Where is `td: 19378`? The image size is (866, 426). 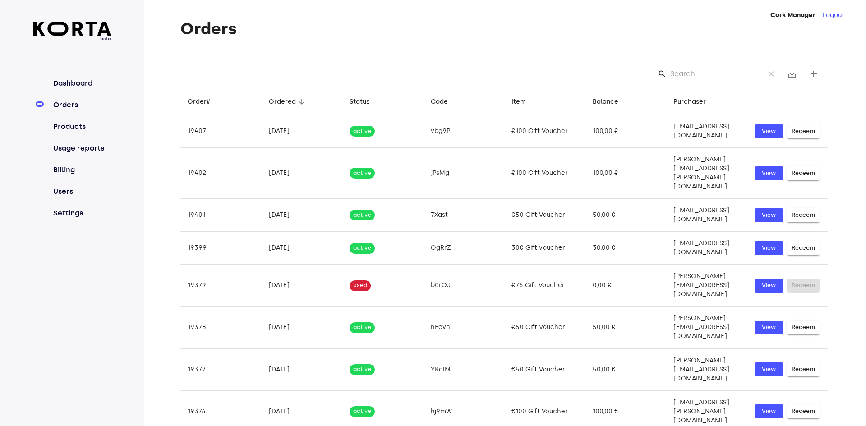 td: 19378 is located at coordinates (221, 327).